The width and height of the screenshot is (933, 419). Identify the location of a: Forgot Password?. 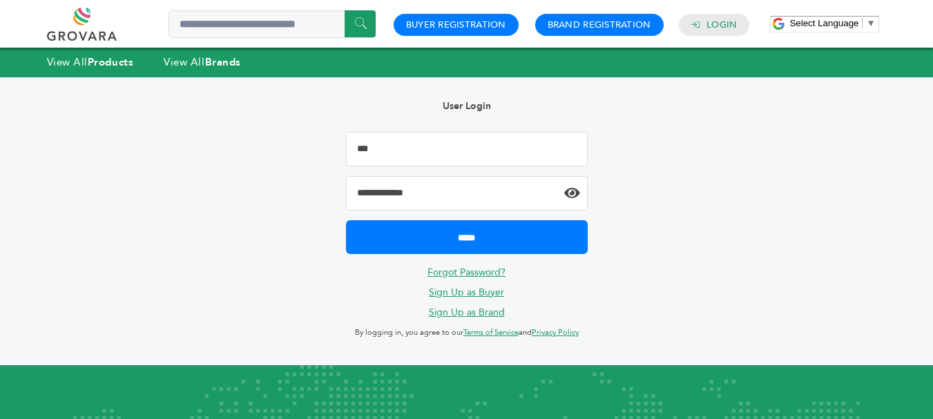
(466, 272).